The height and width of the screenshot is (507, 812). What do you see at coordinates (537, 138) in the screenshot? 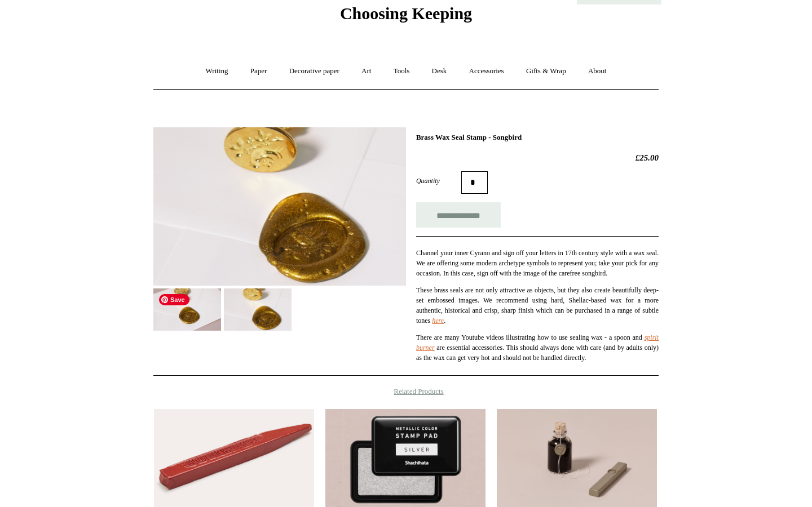
I see `h1: Brass Wax Seal Stamp - Songbird` at bounding box center [537, 138].